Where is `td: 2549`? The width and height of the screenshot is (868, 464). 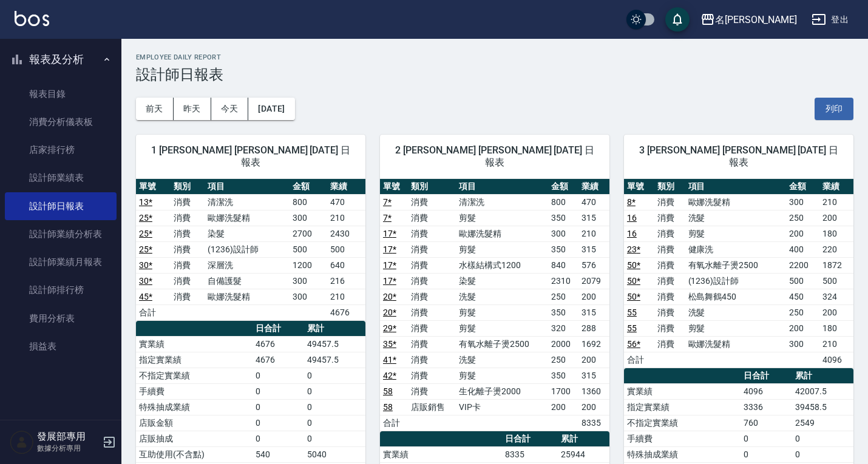
td: 2549 is located at coordinates (823, 423).